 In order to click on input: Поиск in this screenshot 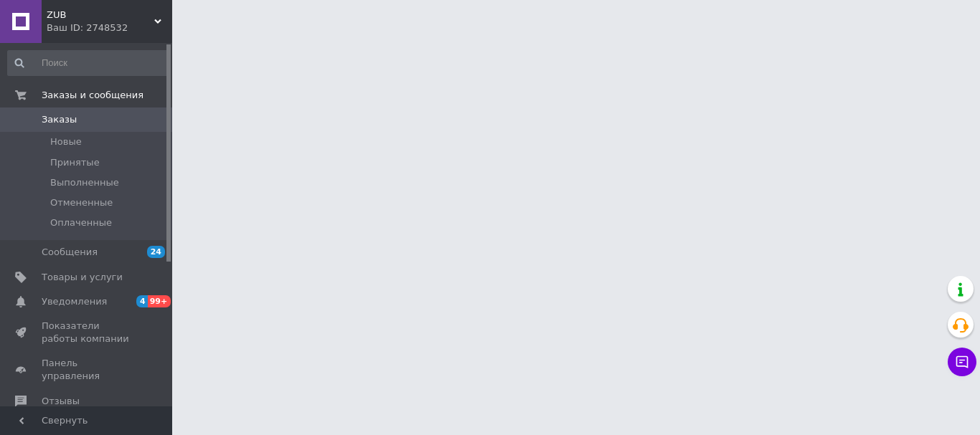, I will do `click(88, 64)`.